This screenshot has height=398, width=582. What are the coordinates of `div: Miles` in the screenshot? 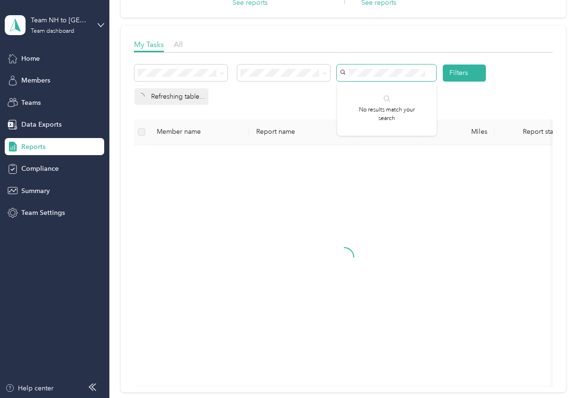 It's located at (460, 131).